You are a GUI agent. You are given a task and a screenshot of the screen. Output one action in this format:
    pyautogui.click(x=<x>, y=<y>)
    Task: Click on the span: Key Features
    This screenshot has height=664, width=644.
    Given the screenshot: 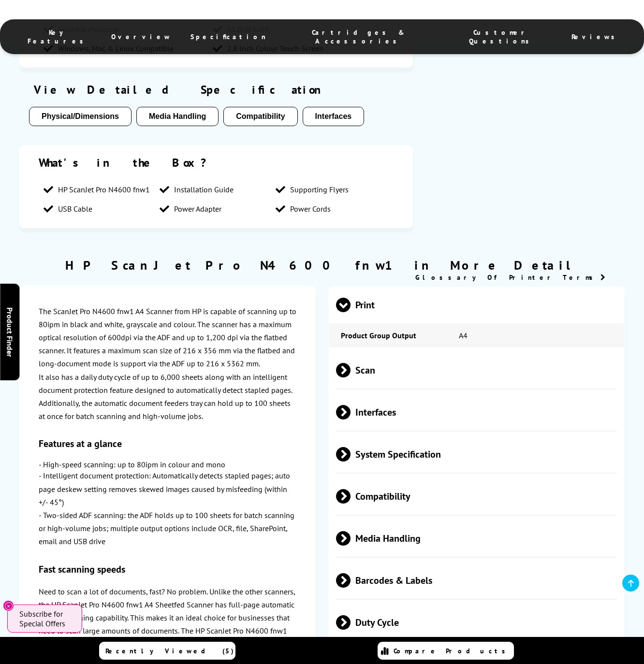 What is the action you would take?
    pyautogui.click(x=58, y=37)
    